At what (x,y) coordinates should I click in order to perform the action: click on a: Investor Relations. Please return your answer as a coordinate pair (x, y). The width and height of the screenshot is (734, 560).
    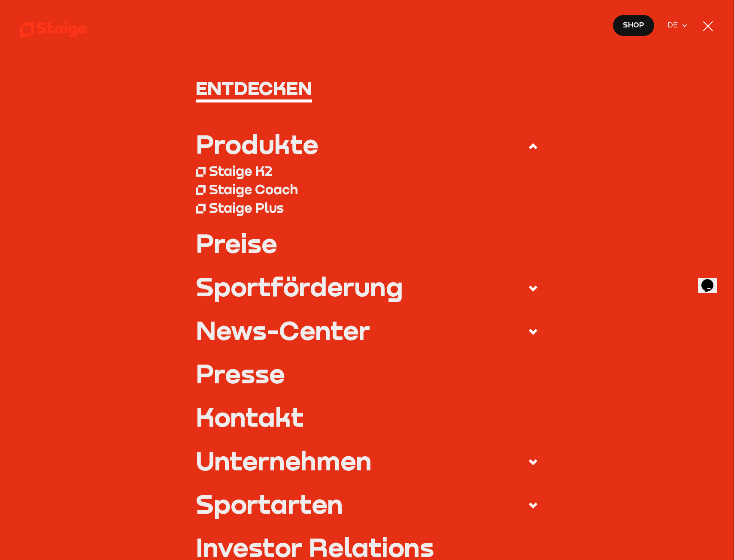
    Looking at the image, I should click on (367, 546).